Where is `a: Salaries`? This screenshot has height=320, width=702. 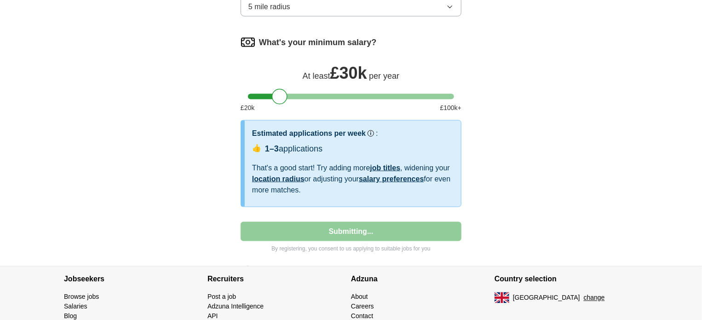
a: Salaries is located at coordinates (75, 306).